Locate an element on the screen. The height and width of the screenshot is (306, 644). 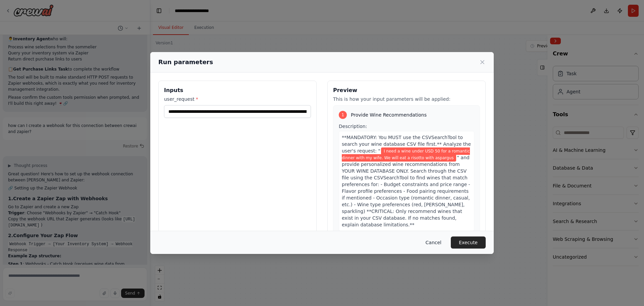
span: Variable: user_request is located at coordinates (406, 155).